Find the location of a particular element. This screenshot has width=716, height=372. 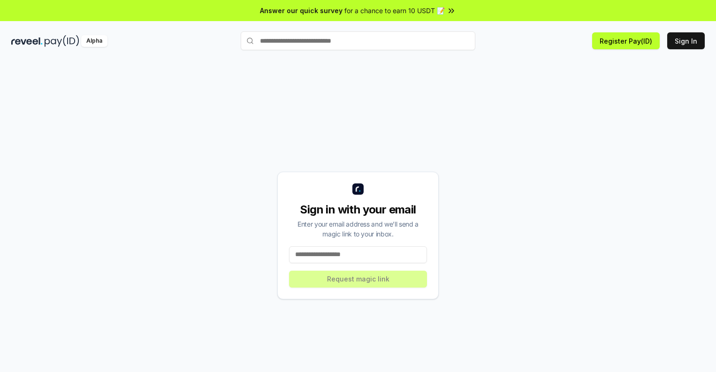

img: reveel_dark is located at coordinates (27, 41).